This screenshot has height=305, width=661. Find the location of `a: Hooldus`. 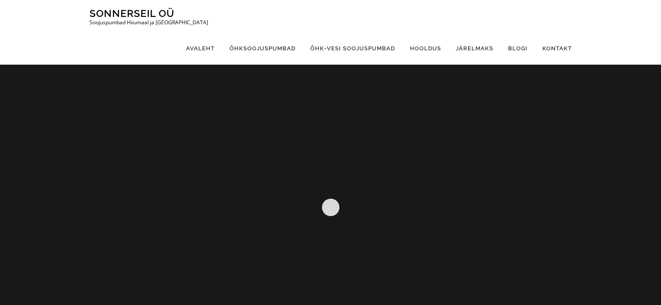

a: Hooldus is located at coordinates (425, 48).